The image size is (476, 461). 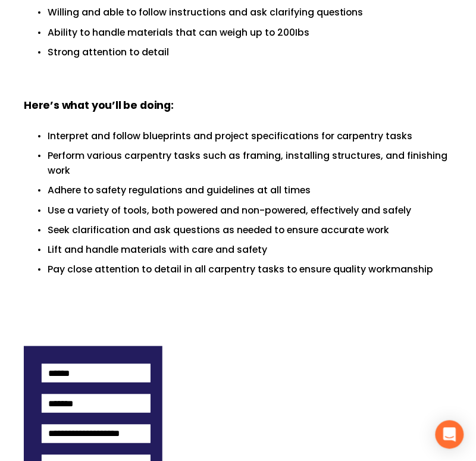 I want to click on p: Willing and able to follow instructions and ask clarifying questions, so click(x=250, y=12).